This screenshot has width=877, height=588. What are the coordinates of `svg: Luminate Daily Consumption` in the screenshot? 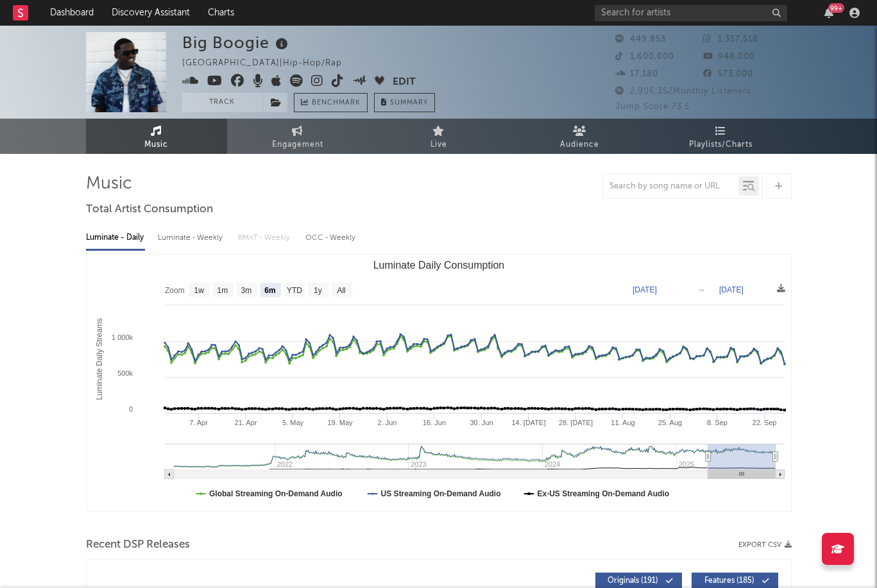 It's located at (438, 383).